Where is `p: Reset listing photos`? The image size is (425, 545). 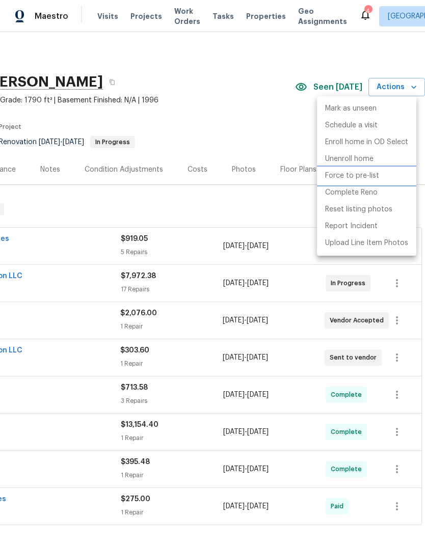 p: Reset listing photos is located at coordinates (359, 209).